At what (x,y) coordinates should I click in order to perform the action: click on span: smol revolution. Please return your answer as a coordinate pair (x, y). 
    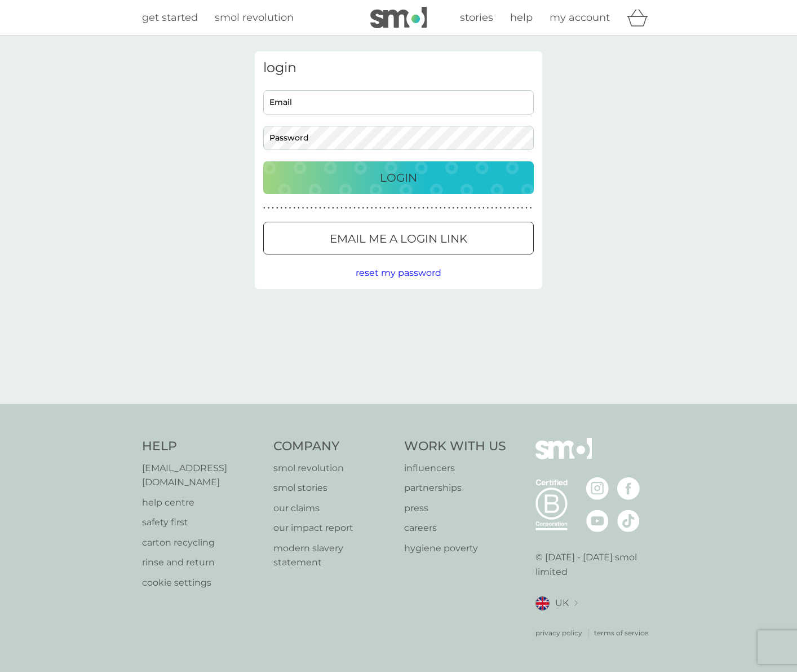
    Looking at the image, I should click on (255, 17).